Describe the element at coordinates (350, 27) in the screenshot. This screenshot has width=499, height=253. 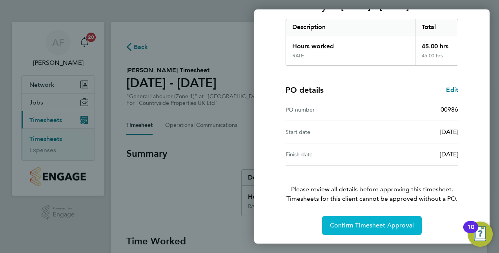
I see `div: Description` at that location.